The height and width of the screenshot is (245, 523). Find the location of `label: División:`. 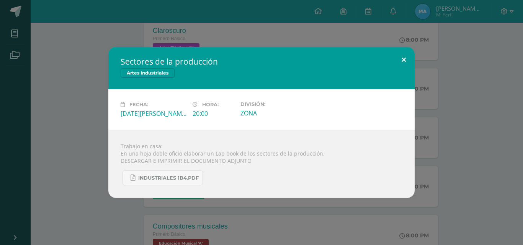

label: División: is located at coordinates (273, 104).